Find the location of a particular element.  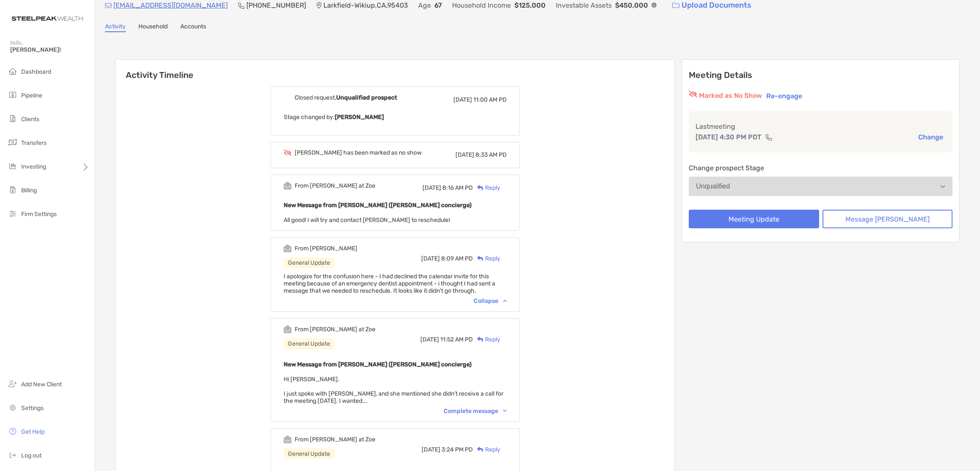

img: Zoe Logo is located at coordinates (47, 18).